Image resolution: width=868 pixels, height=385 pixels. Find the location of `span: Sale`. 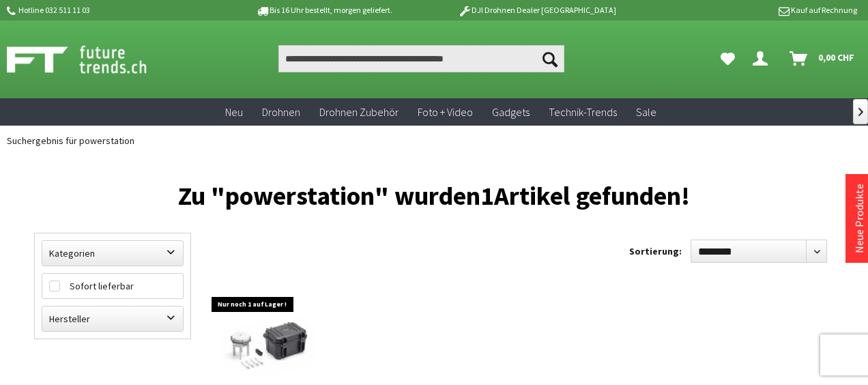

span: Sale is located at coordinates (647, 112).